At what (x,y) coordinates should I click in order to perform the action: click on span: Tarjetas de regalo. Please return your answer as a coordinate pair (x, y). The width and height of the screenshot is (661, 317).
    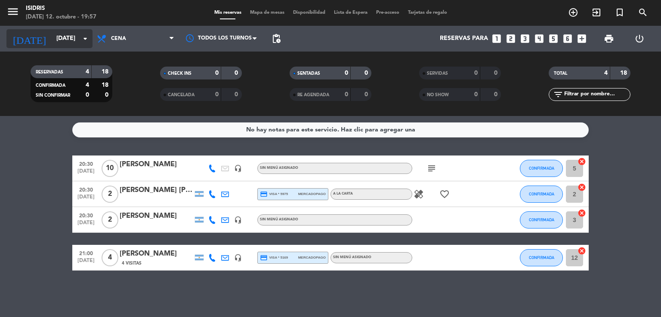
    Looking at the image, I should click on (427, 12).